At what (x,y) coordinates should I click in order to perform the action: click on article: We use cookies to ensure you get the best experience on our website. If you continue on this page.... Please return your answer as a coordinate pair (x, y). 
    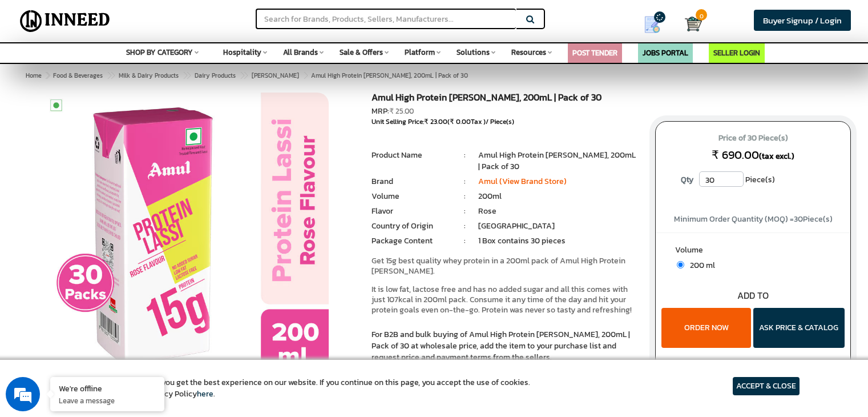
    Looking at the image, I should click on (299, 389).